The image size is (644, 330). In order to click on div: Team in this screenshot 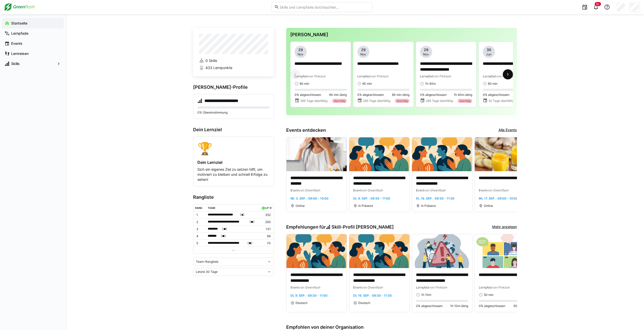, I will do `click(211, 208)`.